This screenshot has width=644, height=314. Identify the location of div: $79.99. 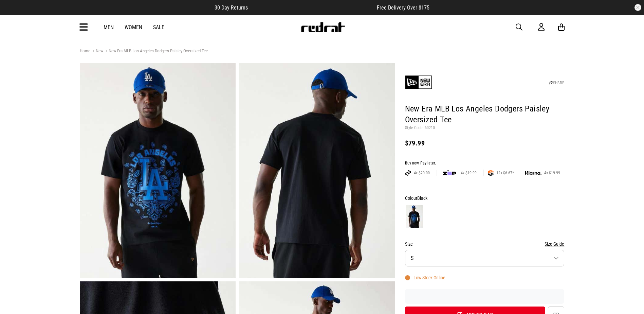
(485, 143).